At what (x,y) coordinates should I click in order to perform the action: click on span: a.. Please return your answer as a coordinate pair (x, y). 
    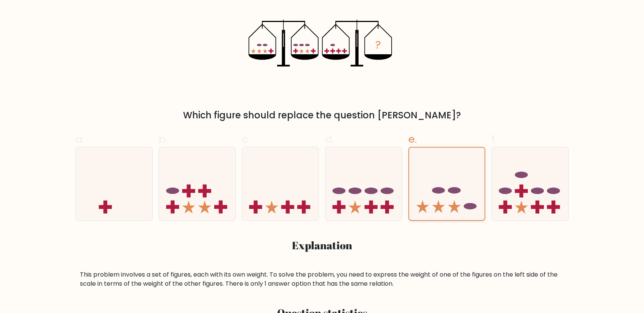
    Looking at the image, I should click on (80, 139).